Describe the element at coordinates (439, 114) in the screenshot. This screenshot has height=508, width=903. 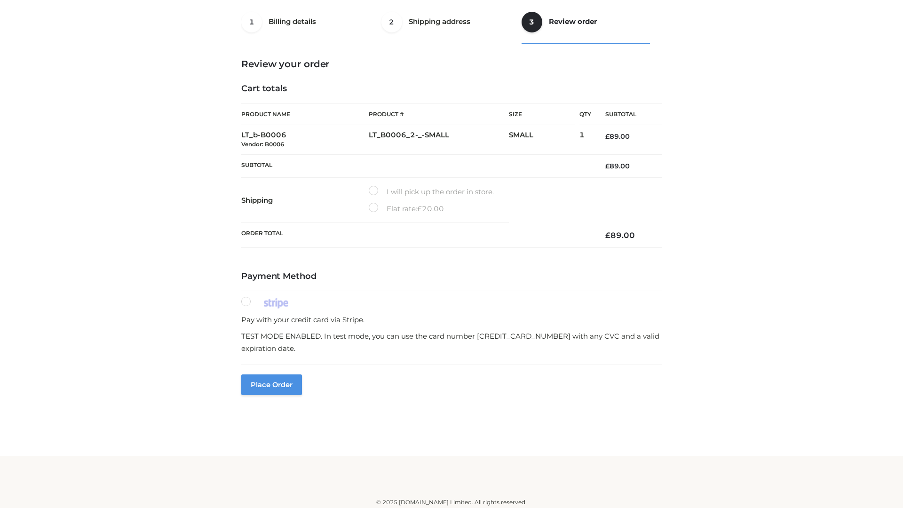
I see `th: Product #` at that location.